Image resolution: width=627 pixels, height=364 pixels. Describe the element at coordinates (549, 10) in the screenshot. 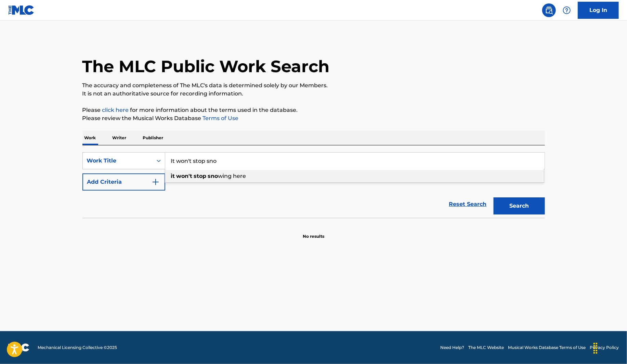

I see `a: Public Search` at that location.